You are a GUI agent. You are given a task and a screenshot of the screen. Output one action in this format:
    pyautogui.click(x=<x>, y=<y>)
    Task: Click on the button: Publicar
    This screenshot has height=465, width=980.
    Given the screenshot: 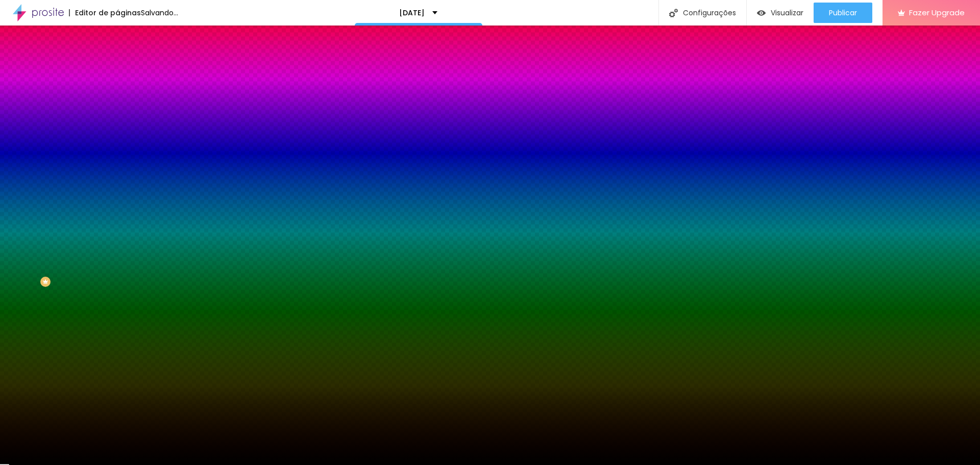 What is the action you would take?
    pyautogui.click(x=843, y=13)
    